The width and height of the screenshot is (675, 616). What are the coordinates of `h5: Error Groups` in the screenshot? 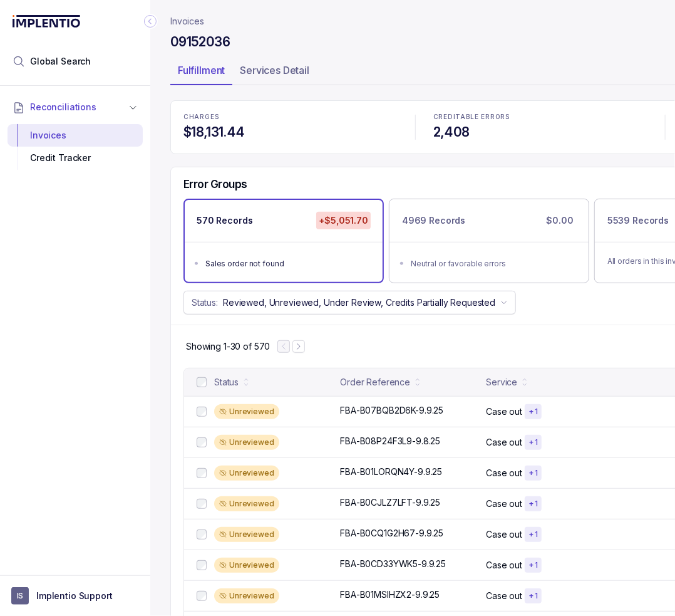 It's located at (215, 184).